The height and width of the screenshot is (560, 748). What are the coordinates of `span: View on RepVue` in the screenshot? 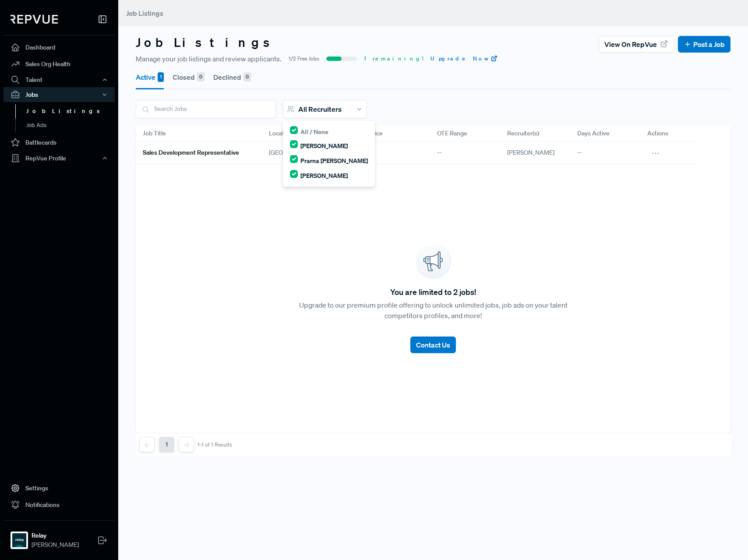 It's located at (631, 44).